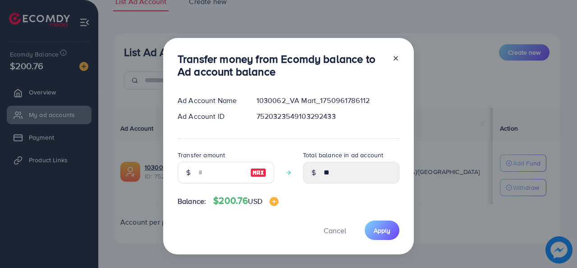  What do you see at coordinates (328, 116) in the screenshot?
I see `div: 7520323549103292433` at bounding box center [328, 116].